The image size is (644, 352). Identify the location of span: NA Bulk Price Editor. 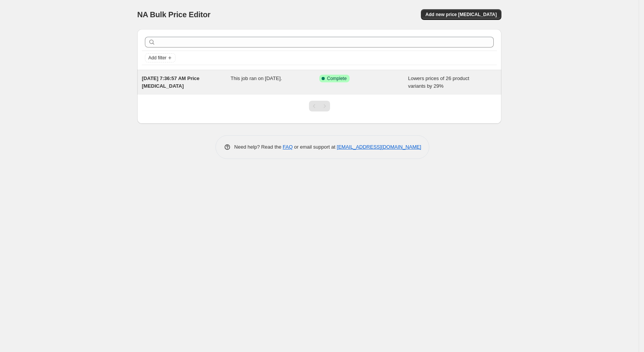
(174, 15).